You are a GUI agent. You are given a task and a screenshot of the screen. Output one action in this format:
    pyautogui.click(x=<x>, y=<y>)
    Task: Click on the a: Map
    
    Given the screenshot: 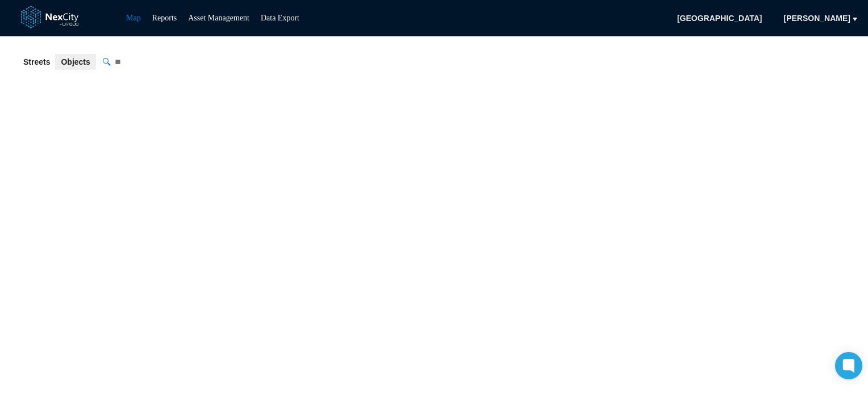 What is the action you would take?
    pyautogui.click(x=134, y=17)
    